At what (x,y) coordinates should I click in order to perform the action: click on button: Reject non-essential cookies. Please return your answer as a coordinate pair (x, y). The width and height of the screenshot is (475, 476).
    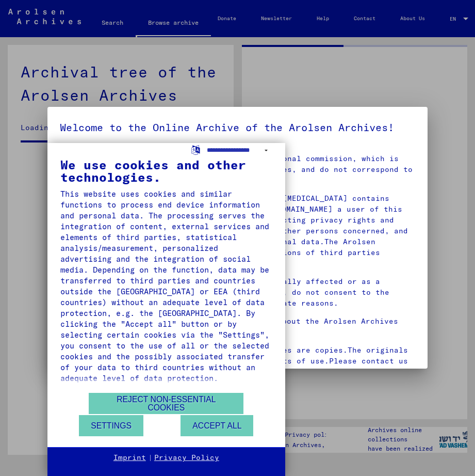
    Looking at the image, I should click on (166, 403).